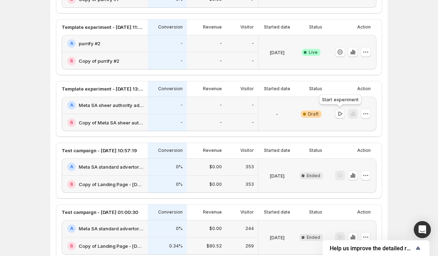  Describe the element at coordinates (372, 248) in the screenshot. I see `span: Help us improve the detailed report for A/B campaigns` at that location.